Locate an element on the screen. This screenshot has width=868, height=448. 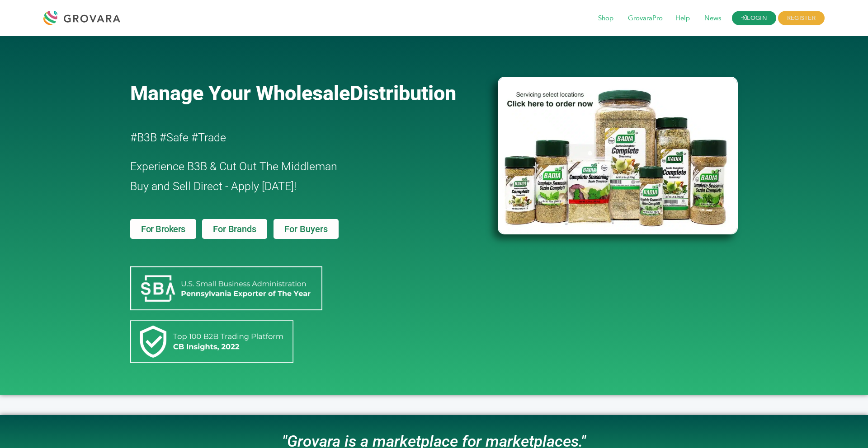
a: For Buyers is located at coordinates (306, 229).